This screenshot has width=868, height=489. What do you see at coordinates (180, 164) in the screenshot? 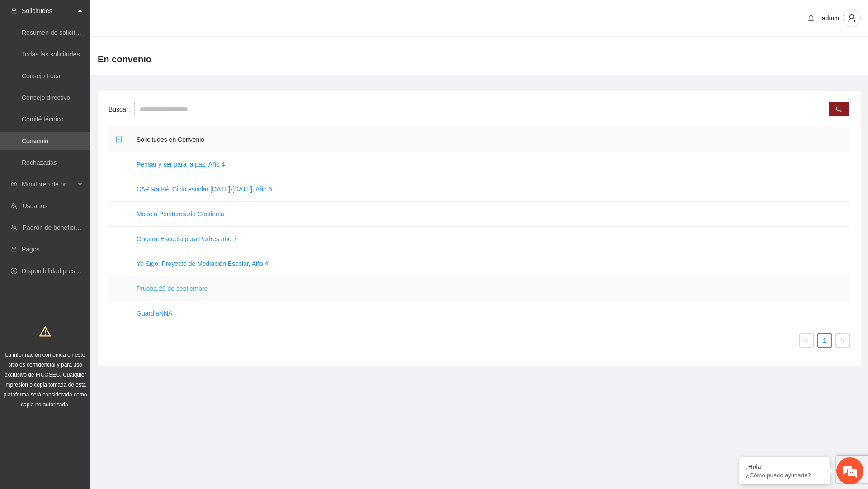
I see `a: Pensar y ser para la paz, Año 4` at bounding box center [180, 164].